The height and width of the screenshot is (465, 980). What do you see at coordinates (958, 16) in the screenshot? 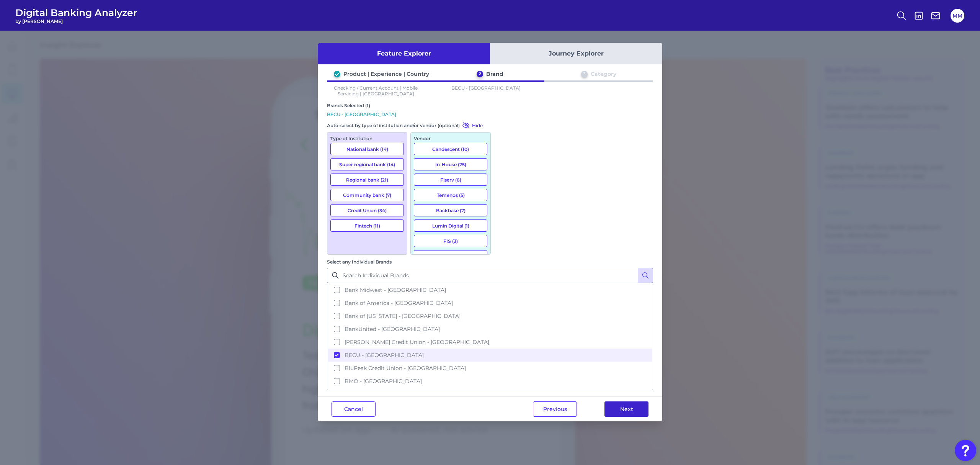
I see `button: MM` at bounding box center [958, 16].